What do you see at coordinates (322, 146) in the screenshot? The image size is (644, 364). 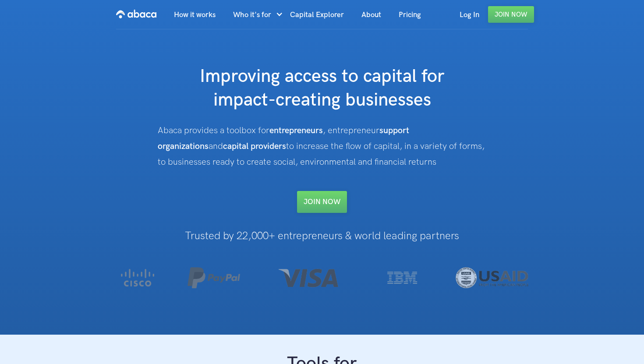 I see `div: Abaca provides a toolbox for , entrepreneur and to increase the flow of capital, in a variety of ...` at bounding box center [322, 146].